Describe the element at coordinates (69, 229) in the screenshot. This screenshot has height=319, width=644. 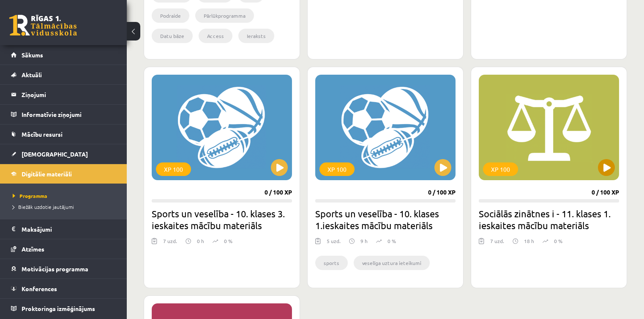
I see `legend: Maksājumi` at that location.